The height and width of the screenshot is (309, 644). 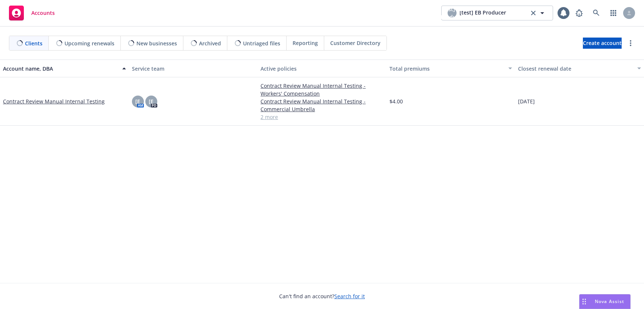 I want to click on div: Drag to move, so click(x=584, y=302).